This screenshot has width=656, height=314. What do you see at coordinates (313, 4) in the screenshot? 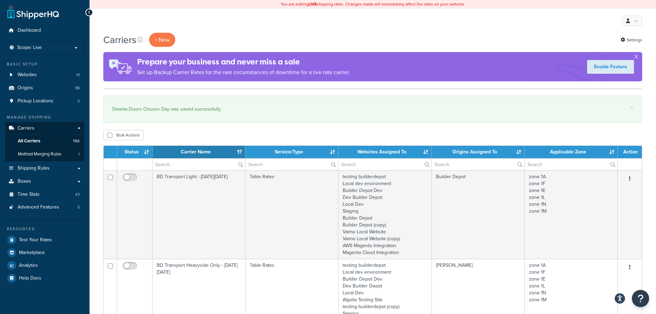
I see `b: LIVE` at bounding box center [313, 4].